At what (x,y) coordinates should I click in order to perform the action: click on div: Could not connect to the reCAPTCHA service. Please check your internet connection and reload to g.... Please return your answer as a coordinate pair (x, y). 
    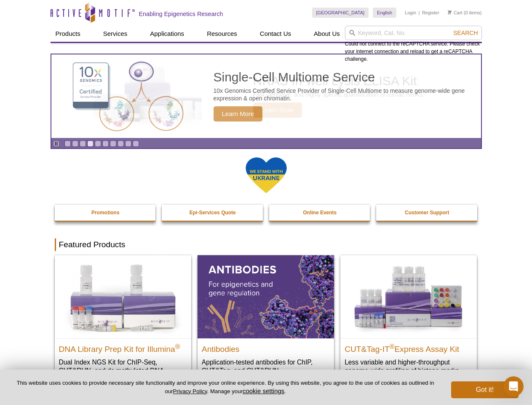
    Looking at the image, I should click on (413, 44).